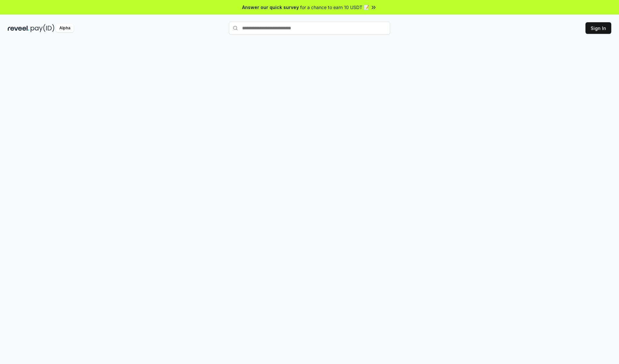  What do you see at coordinates (271, 7) in the screenshot?
I see `span: Answer our quick survey` at bounding box center [271, 7].